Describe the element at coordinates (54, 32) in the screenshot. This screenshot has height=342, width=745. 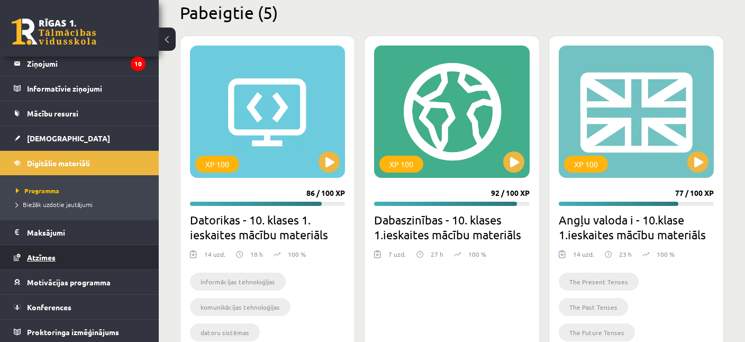
I see `a: Rīgas 1. Tālmācības vidusskola` at that location.